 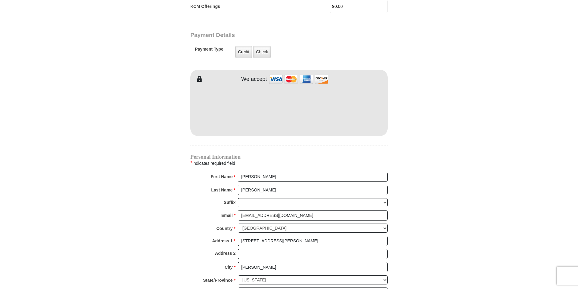 What do you see at coordinates (225, 254) in the screenshot?
I see `strong: Address 2` at bounding box center [225, 254].